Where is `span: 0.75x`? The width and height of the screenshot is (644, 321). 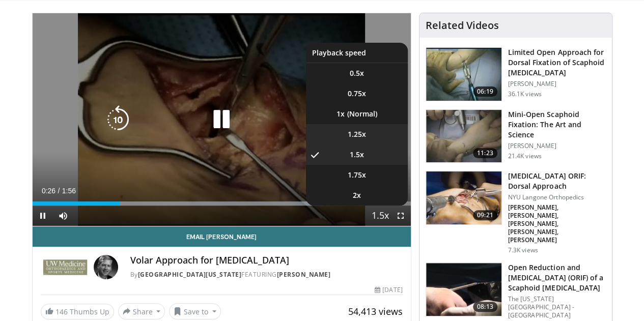
span: 0.75x is located at coordinates (357, 93).